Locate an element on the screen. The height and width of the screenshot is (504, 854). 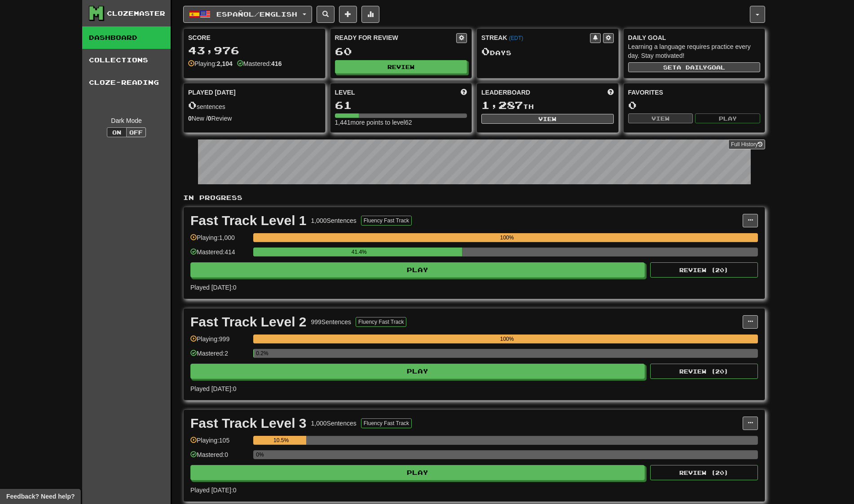
button: Off is located at coordinates (136, 132).